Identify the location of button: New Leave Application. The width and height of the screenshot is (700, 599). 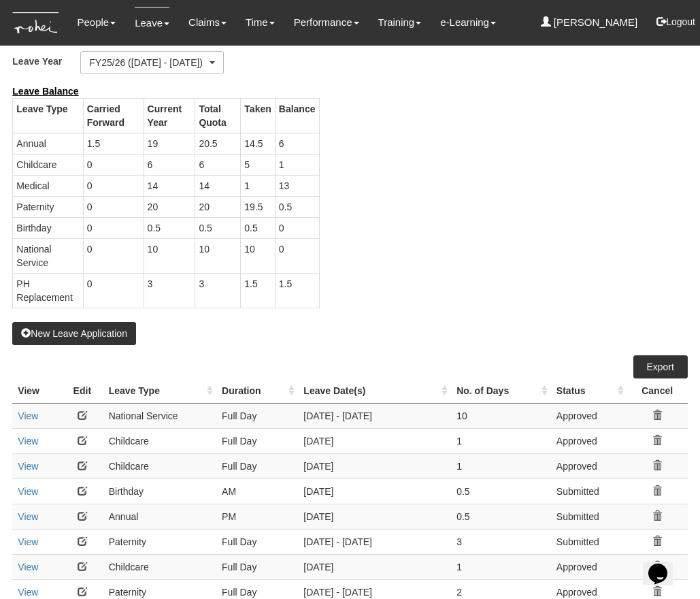
(74, 333).